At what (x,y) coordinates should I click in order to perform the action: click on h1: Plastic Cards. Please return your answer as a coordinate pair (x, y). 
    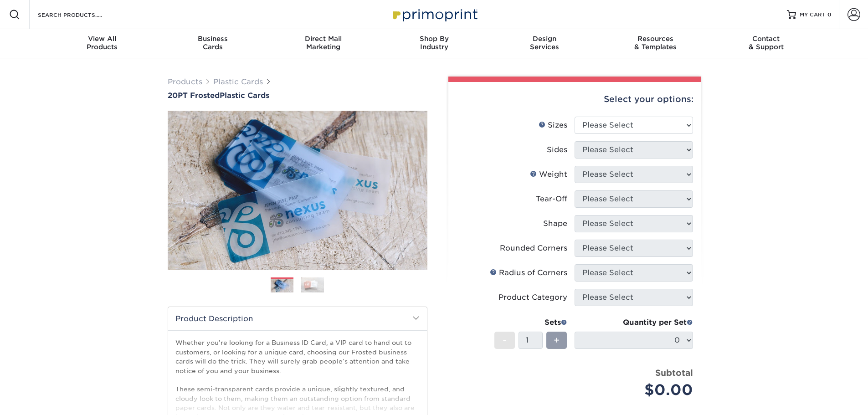
    Looking at the image, I should click on (297, 95).